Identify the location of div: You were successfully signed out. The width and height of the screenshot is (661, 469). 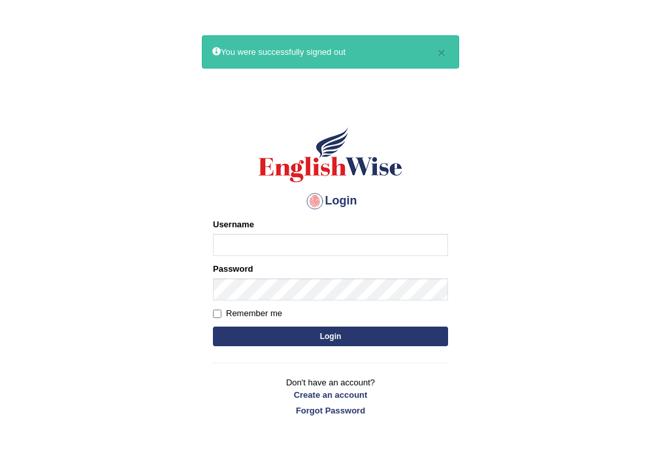
(330, 52).